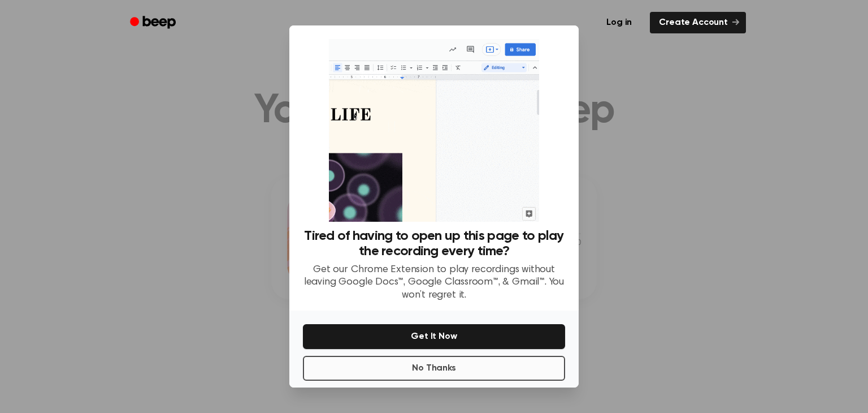 Image resolution: width=868 pixels, height=413 pixels. What do you see at coordinates (434, 368) in the screenshot?
I see `button: No Thanks` at bounding box center [434, 368].